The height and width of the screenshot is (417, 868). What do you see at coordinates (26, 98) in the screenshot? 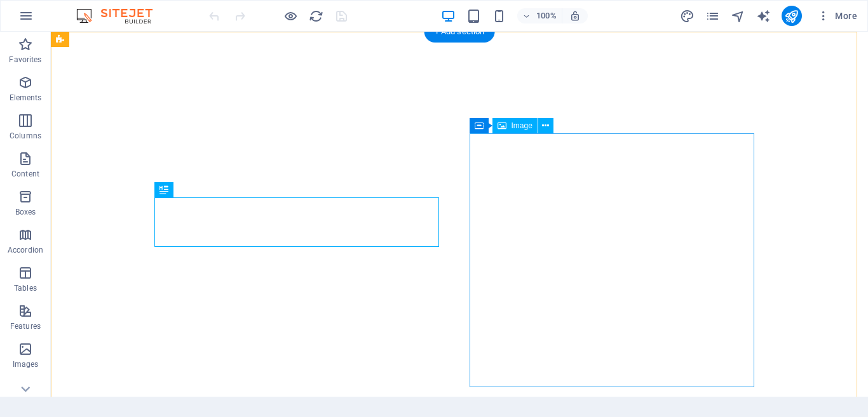
I see `p: Elements` at bounding box center [26, 98].